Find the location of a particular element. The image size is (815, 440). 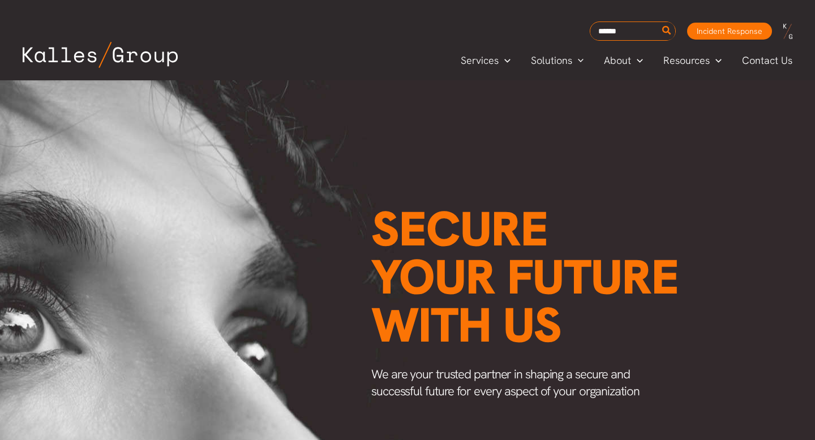

span: Contact Us is located at coordinates (767, 61).